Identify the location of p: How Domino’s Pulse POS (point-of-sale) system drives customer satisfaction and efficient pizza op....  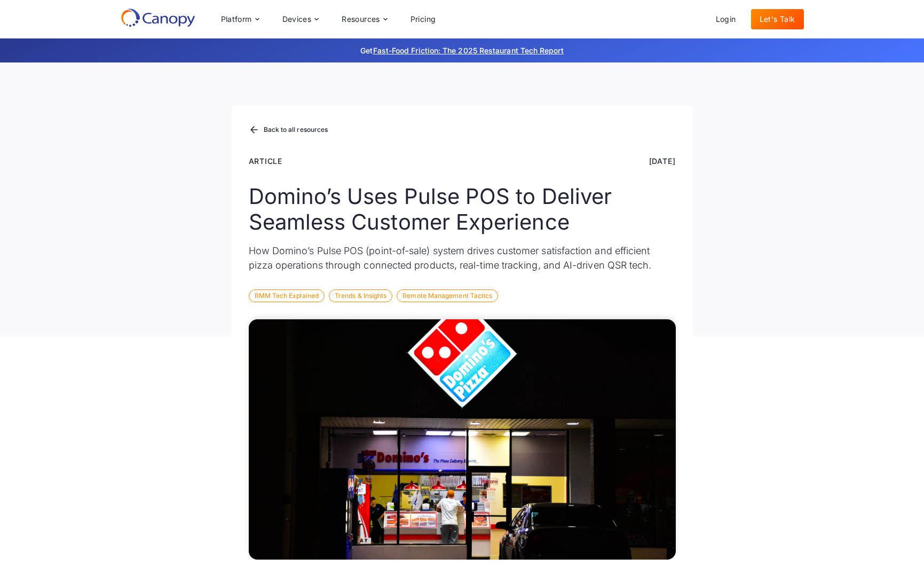
(462, 258).